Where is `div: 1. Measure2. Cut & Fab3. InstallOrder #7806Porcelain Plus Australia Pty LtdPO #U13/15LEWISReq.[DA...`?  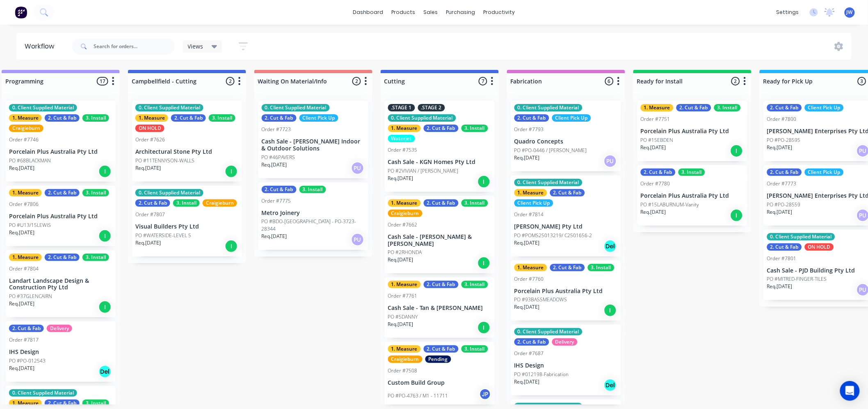 div: 1. Measure2. Cut & Fab3. InstallOrder #7806Porcelain Plus Australia Pty LtdPO #U13/15LEWISReq.[DA... is located at coordinates (60, 215).